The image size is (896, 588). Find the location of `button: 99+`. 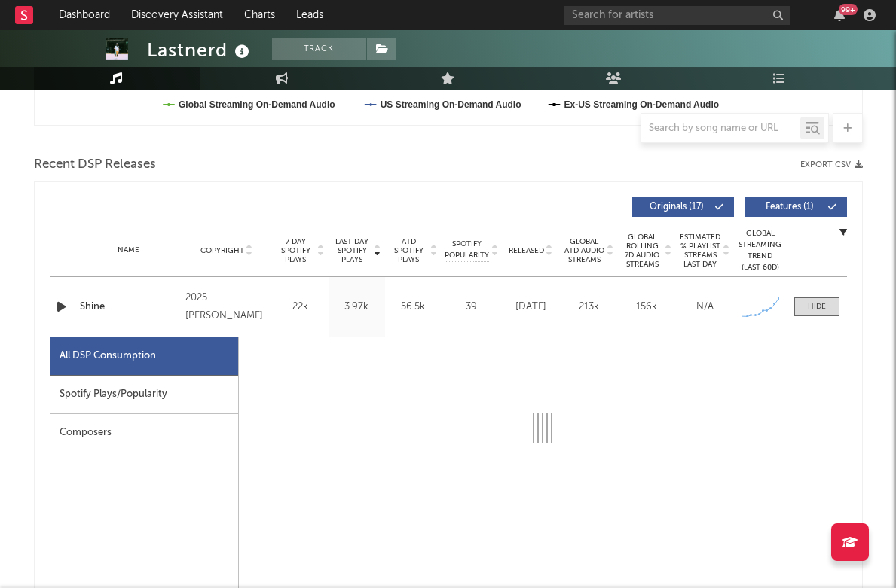

button: 99+ is located at coordinates (840, 15).